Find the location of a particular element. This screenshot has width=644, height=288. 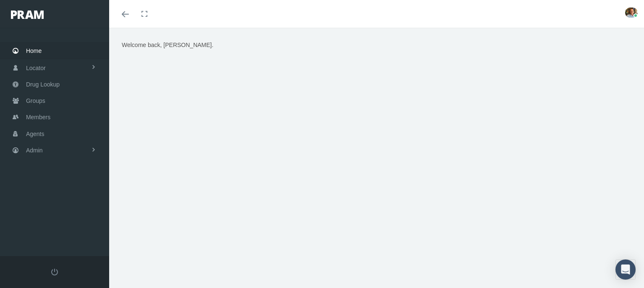

div: Open Intercom Messenger is located at coordinates (626, 270).